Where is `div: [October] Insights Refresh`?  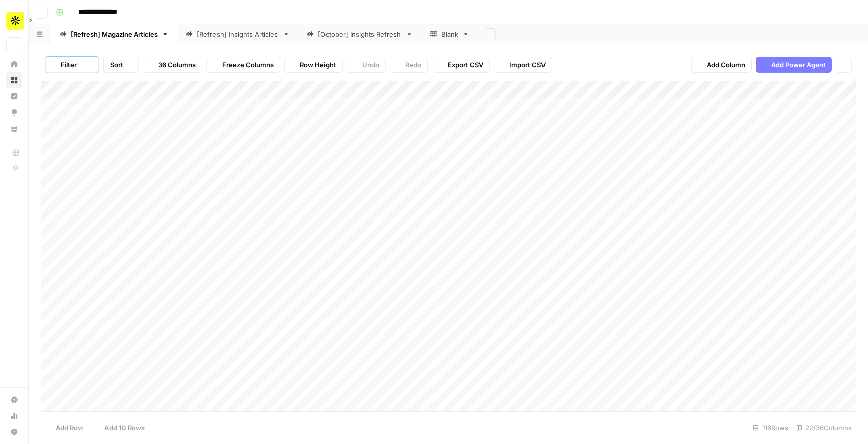
div: [October] Insights Refresh is located at coordinates (360, 34).